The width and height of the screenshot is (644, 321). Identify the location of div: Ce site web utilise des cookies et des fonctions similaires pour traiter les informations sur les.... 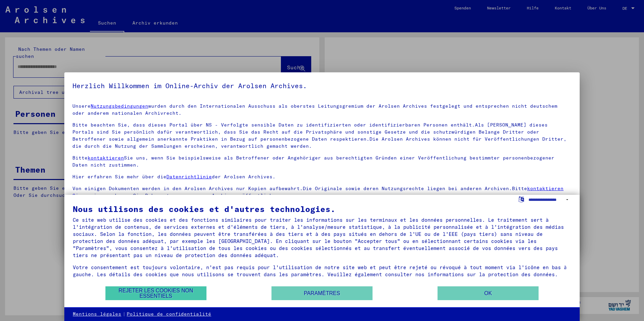
(322, 237).